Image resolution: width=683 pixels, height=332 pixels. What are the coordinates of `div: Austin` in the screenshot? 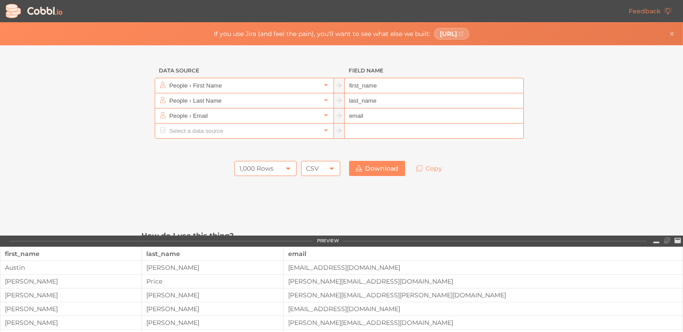 It's located at (71, 268).